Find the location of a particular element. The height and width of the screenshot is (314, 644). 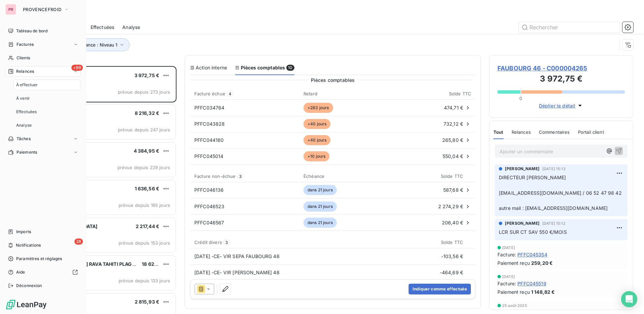

span: Clients is located at coordinates (23, 58).